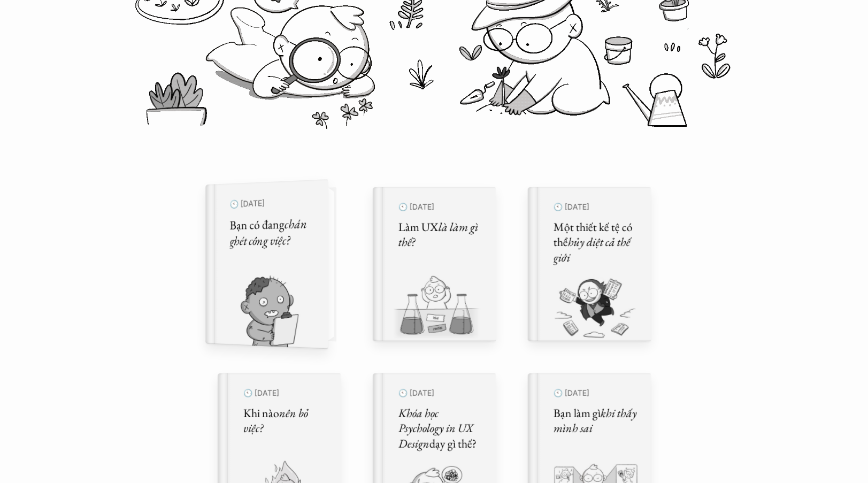 Image resolution: width=868 pixels, height=483 pixels. I want to click on h5: Bạn có đang, so click(272, 233).